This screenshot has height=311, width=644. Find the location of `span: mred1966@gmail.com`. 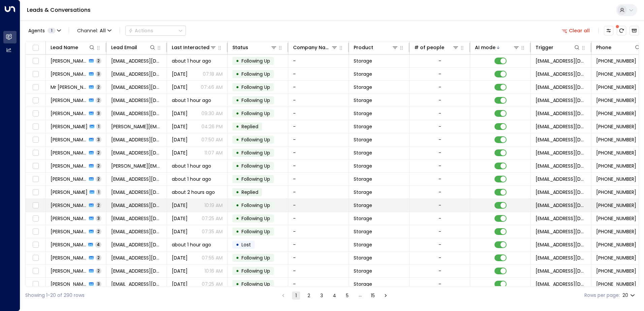

span: mred1966@gmail.com is located at coordinates (136, 61).